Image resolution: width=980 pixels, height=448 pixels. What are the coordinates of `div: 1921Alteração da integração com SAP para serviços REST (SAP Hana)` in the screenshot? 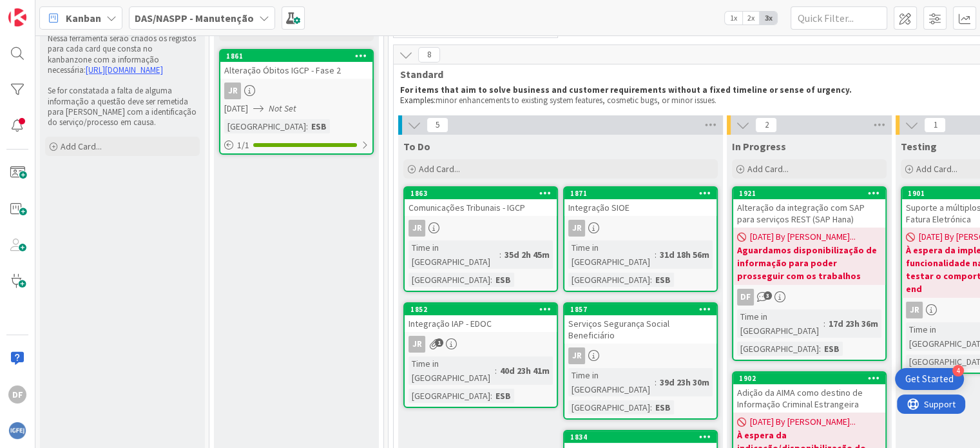 It's located at (810, 208).